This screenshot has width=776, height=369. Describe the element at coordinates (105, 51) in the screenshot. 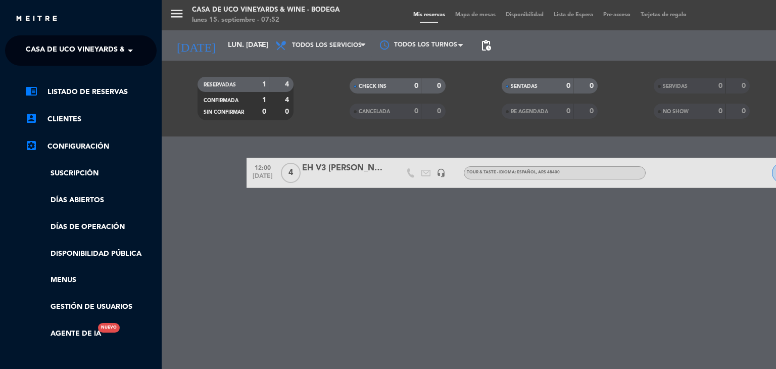

I see `span: Casa de Uco Vineyards & Wine - Bodega` at that location.